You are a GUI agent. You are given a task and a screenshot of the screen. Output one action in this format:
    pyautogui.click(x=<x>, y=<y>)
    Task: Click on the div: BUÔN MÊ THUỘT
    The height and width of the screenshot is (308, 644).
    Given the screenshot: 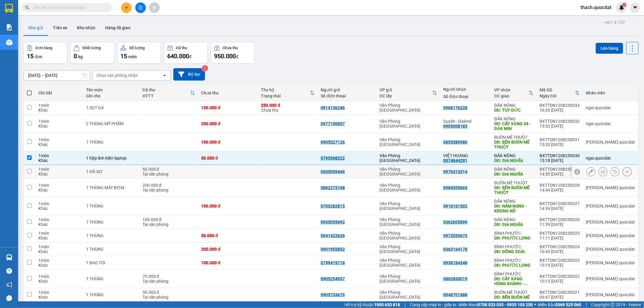 What is the action you would take?
    pyautogui.click(x=514, y=137)
    